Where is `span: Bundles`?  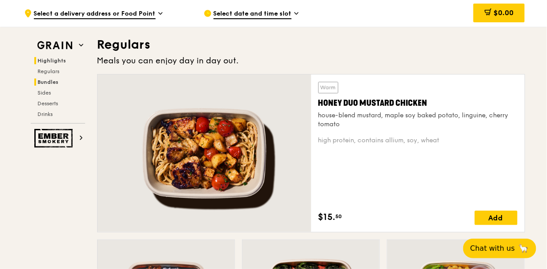 span: Bundles is located at coordinates (48, 82).